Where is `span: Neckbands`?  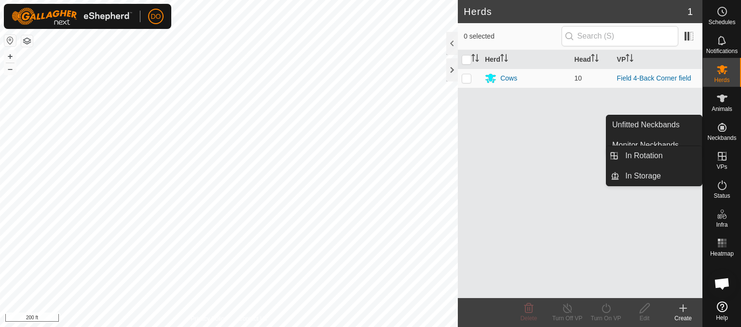
span: Neckbands is located at coordinates (721, 138).